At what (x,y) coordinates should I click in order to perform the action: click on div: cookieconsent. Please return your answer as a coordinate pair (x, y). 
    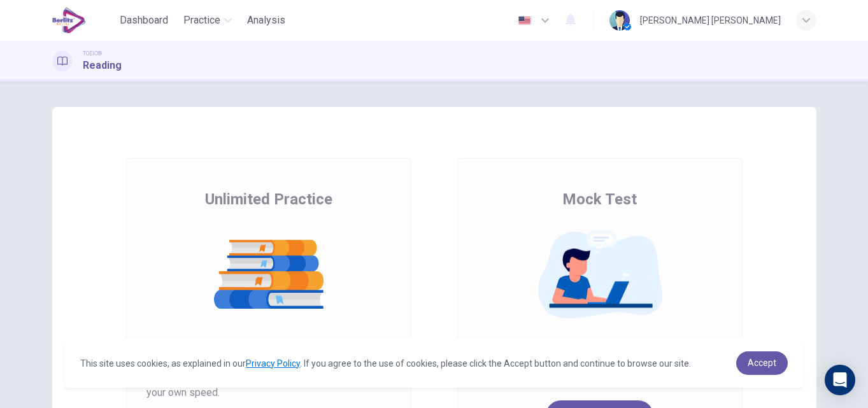
    Looking at the image, I should click on (434, 363).